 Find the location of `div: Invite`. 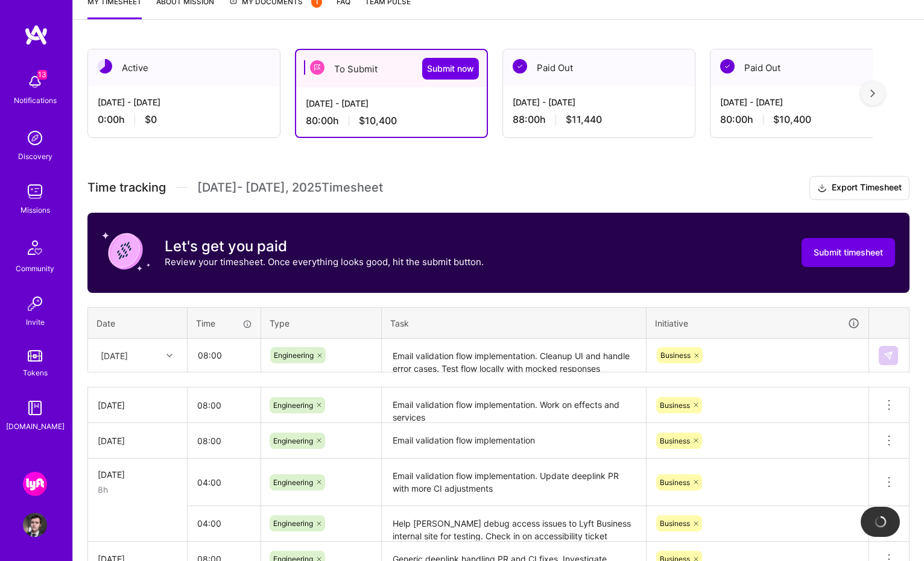

div: Invite is located at coordinates (35, 322).